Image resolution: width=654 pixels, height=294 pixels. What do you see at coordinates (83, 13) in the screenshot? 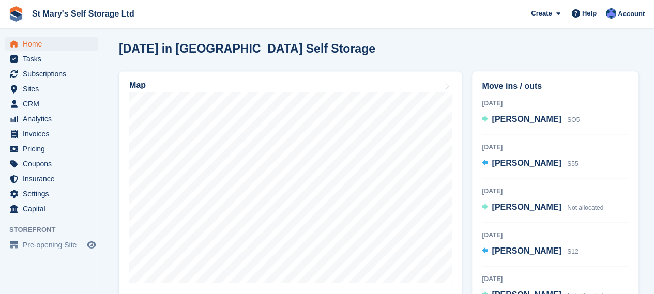
I see `a: St Mary's Self Storage Ltd` at bounding box center [83, 13].